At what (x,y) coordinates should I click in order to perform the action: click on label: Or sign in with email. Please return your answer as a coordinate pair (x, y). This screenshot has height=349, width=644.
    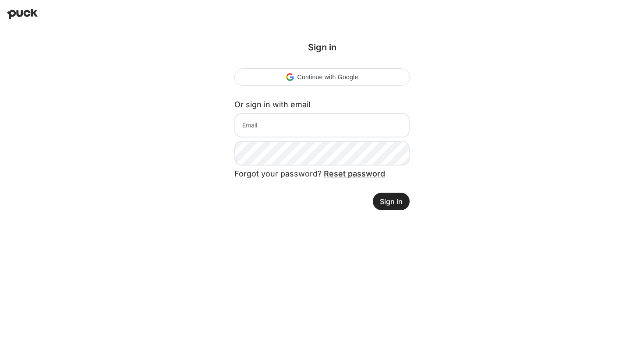
    Looking at the image, I should click on (272, 104).